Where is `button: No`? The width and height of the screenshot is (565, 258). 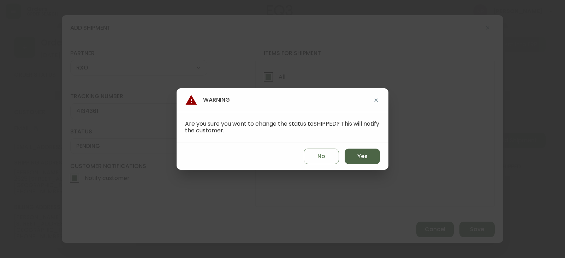
button: No is located at coordinates (321, 156).